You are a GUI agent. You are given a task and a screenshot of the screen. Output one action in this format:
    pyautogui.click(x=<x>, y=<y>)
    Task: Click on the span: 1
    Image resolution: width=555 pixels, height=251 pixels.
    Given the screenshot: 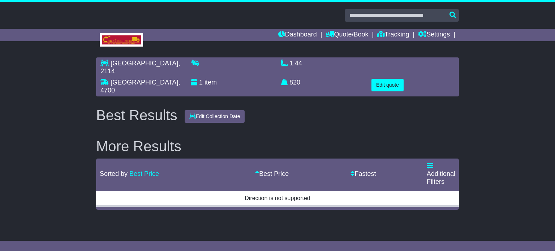 What is the action you would take?
    pyautogui.click(x=201, y=82)
    